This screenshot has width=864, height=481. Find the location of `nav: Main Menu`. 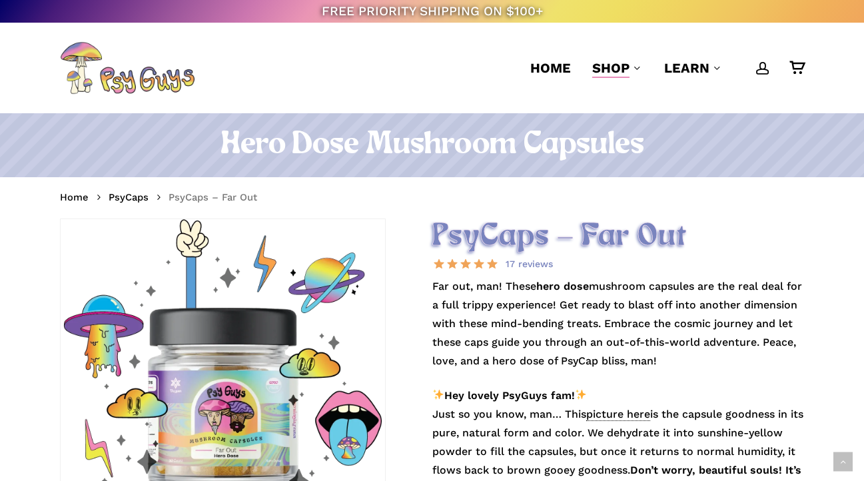

nav: Main Menu is located at coordinates (662, 68).